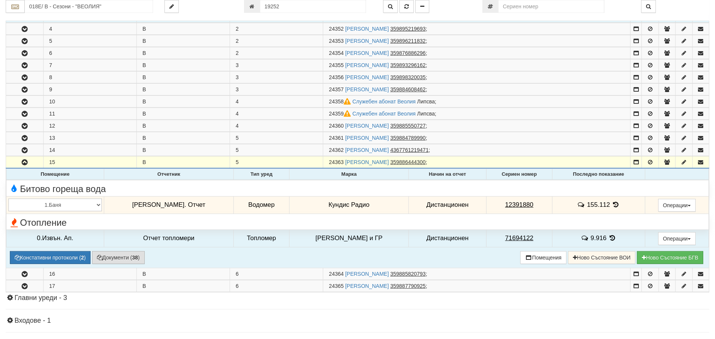 The height and width of the screenshot is (339, 715). Describe the element at coordinates (90, 162) in the screenshot. I see `td: 15` at that location.